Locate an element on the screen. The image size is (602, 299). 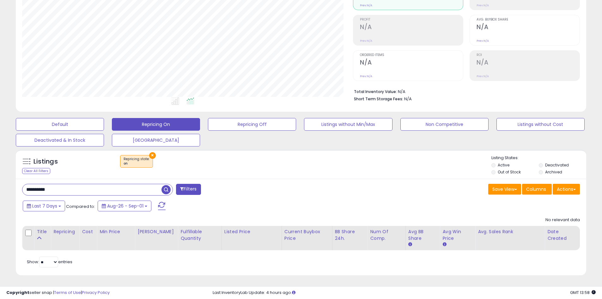
div: Title is located at coordinates (42, 231).